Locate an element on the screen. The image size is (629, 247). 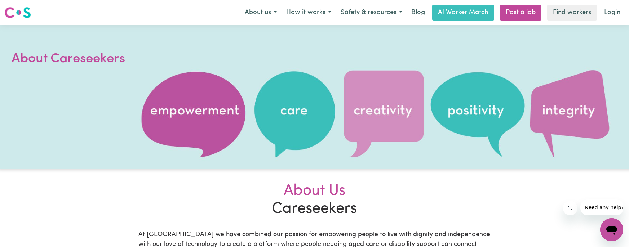
button: Safety & resources is located at coordinates (371, 13).